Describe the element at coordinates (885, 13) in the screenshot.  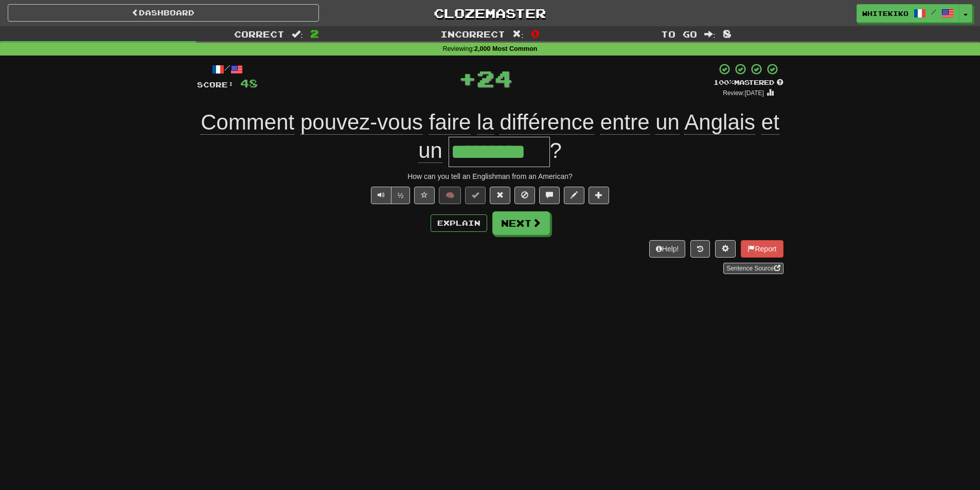
I see `span: whitekiko` at that location.